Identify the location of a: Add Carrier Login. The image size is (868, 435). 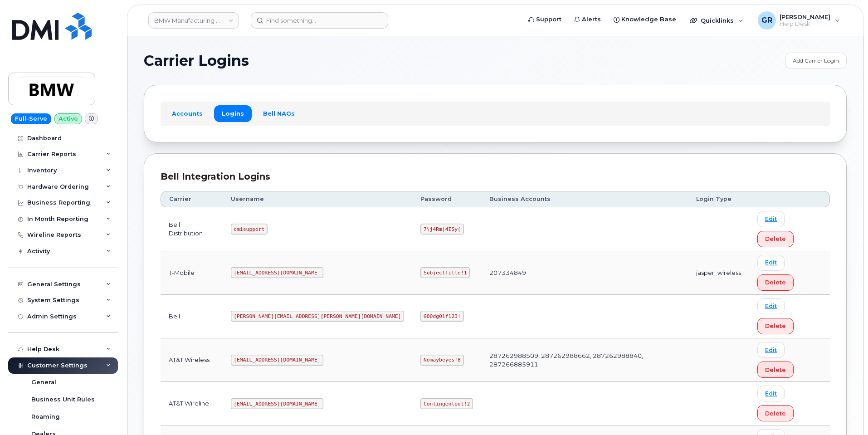
(816, 61).